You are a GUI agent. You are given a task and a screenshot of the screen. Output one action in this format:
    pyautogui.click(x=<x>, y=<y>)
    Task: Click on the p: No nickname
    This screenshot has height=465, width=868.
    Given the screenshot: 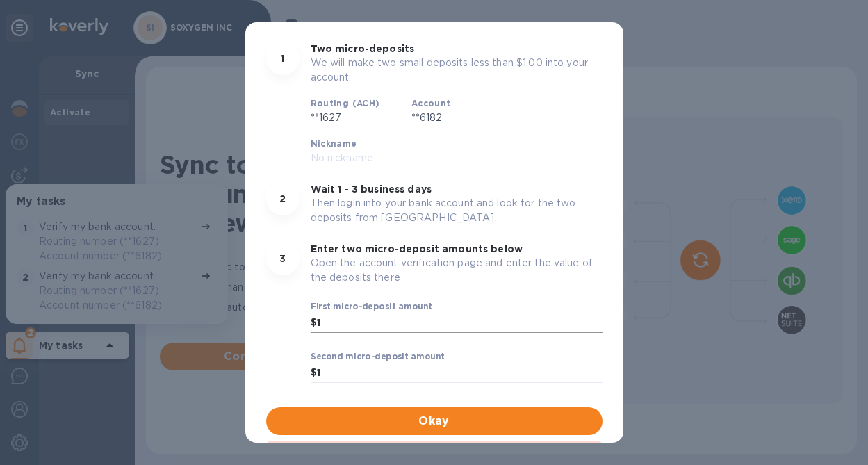 What is the action you would take?
    pyautogui.click(x=365, y=158)
    